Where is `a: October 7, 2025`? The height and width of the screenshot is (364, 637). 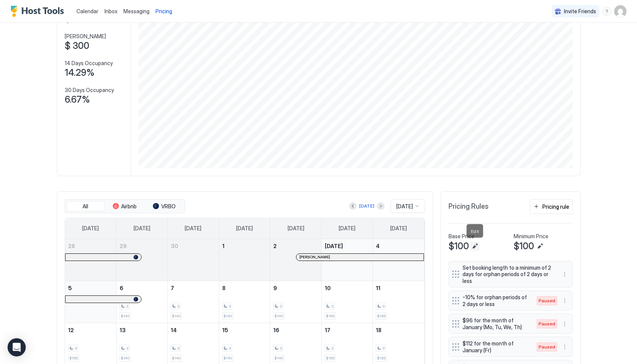 a: October 7, 2025 is located at coordinates (193, 288).